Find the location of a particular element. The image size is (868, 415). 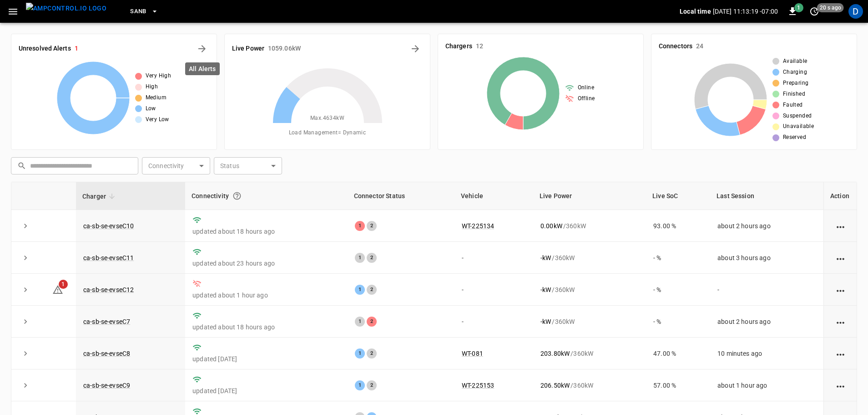

button: Energy Overview is located at coordinates (416, 49).